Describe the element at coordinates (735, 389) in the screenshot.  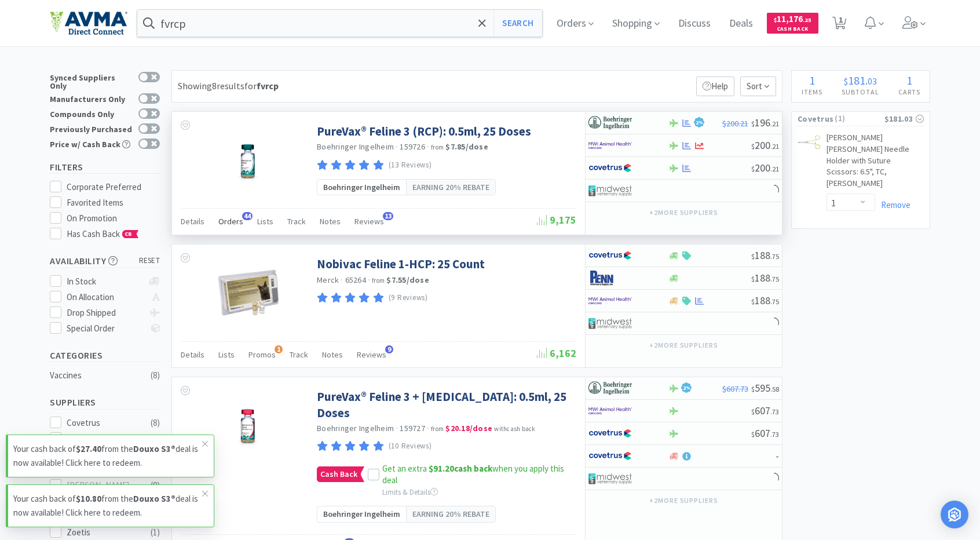
I see `span: $607.73` at that location.